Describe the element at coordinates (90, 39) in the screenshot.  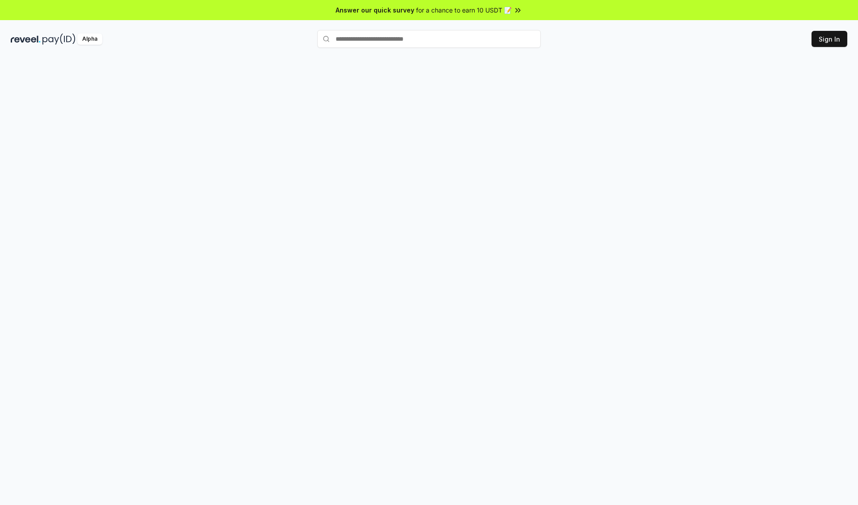
I see `div: Alpha` at that location.